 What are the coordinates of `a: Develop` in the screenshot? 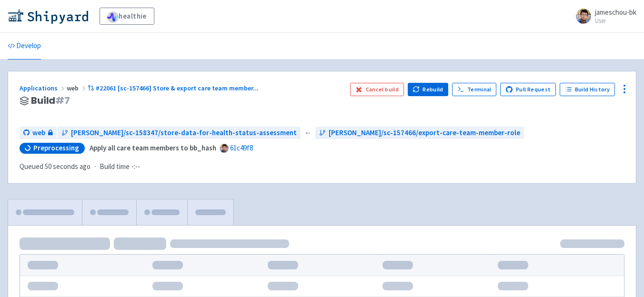 It's located at (24, 46).